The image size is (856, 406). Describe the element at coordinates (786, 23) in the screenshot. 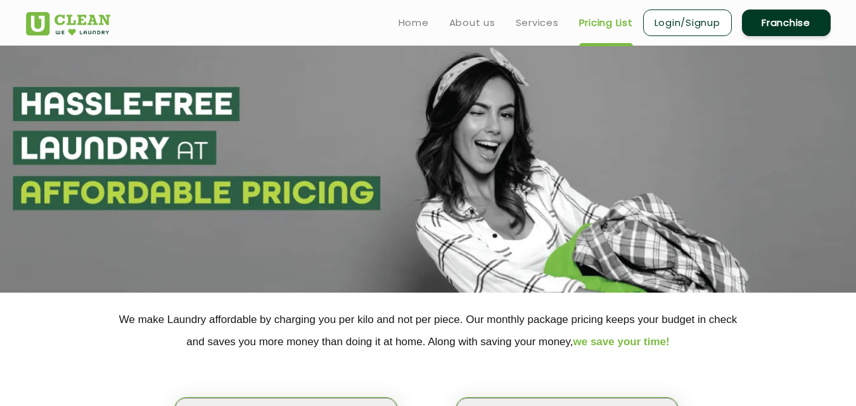

I see `a: Franchise` at that location.